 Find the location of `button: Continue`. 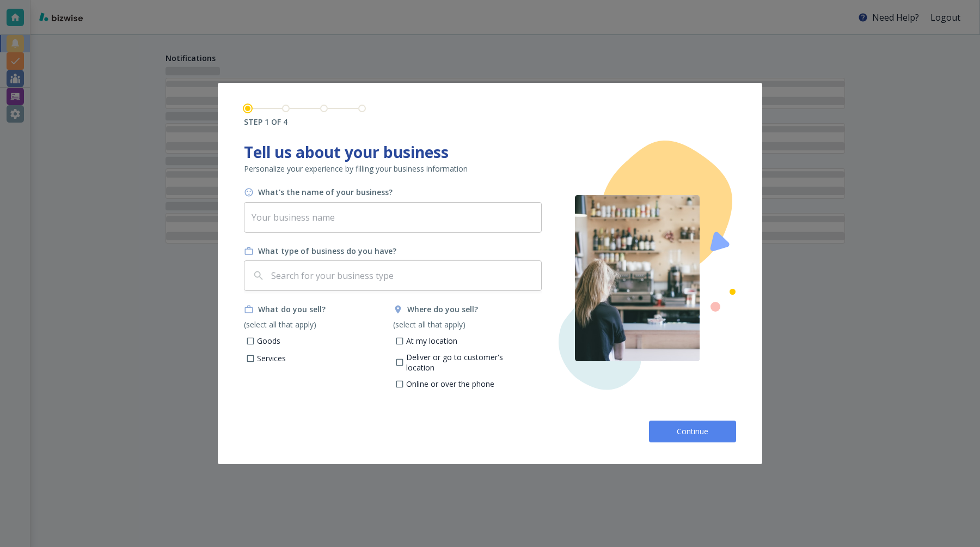

button: Continue is located at coordinates (693, 432).